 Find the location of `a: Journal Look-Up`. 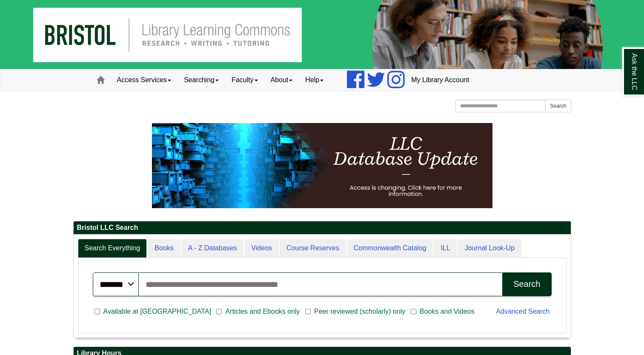

a: Journal Look-Up is located at coordinates (489, 248).